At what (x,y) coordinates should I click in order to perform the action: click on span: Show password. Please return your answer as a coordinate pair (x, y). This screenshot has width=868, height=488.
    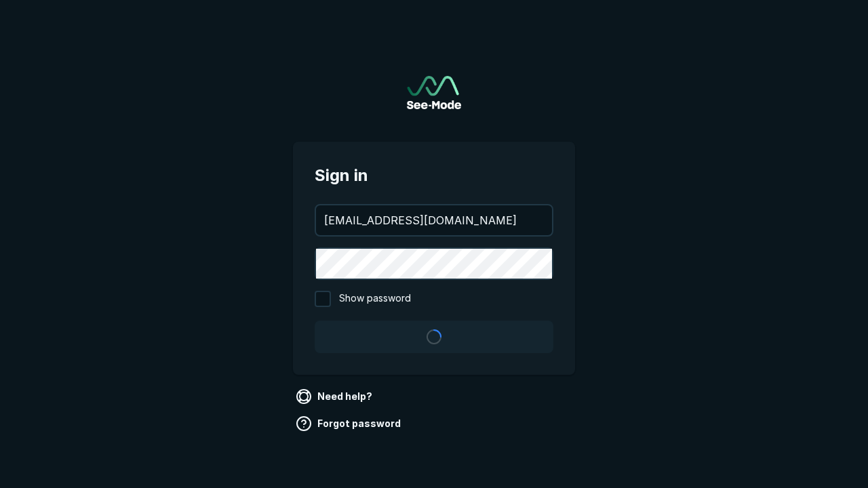
    Looking at the image, I should click on (375, 299).